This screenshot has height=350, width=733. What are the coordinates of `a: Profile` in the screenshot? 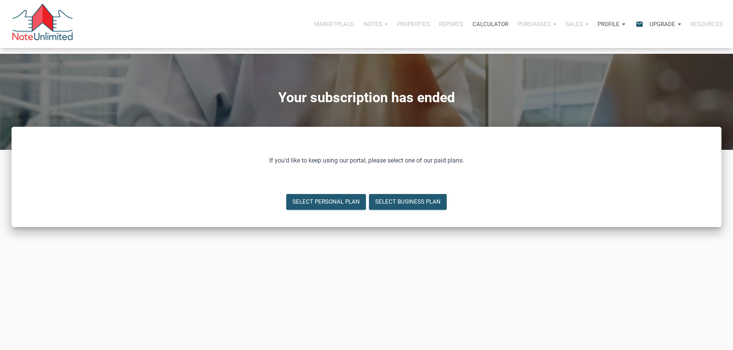 It's located at (611, 24).